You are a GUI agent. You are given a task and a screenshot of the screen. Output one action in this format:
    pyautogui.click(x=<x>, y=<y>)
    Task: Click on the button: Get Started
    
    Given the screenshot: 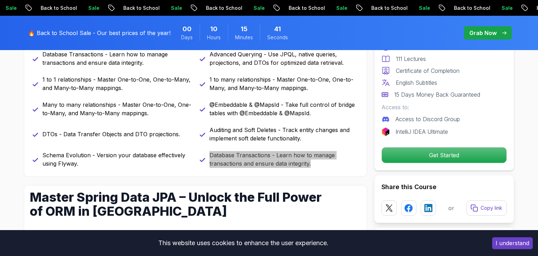 What is the action you would take?
    pyautogui.click(x=444, y=155)
    